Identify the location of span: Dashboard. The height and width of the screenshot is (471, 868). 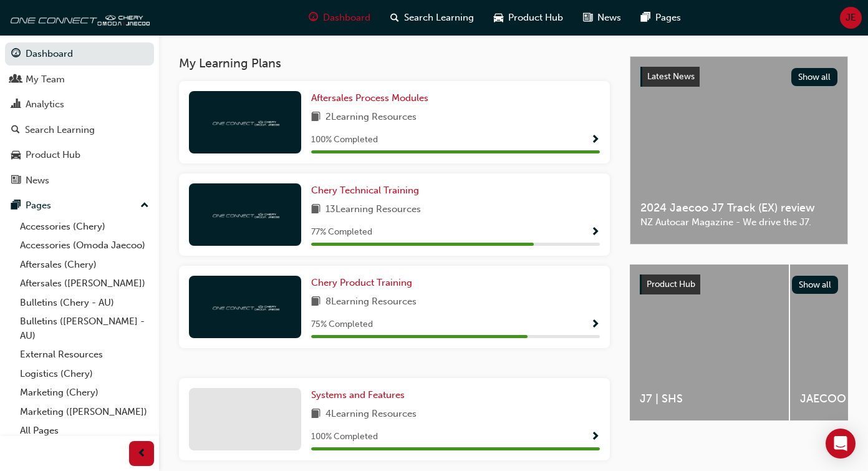
(347, 17).